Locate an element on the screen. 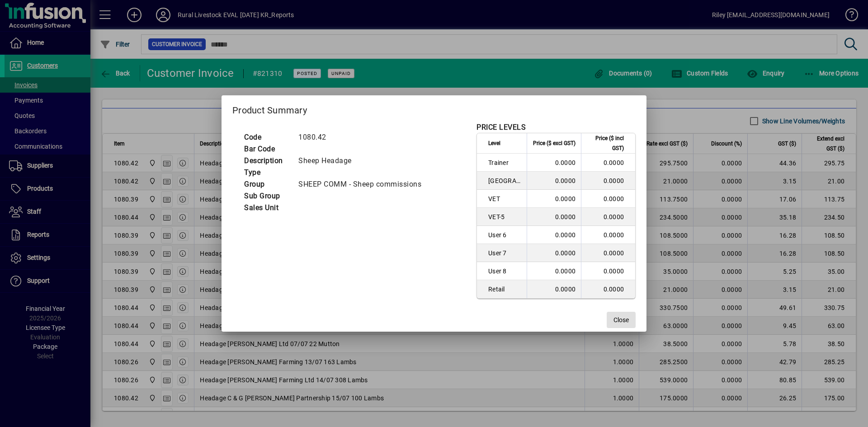 The height and width of the screenshot is (427, 868). span: VET-5 is located at coordinates (504, 217).